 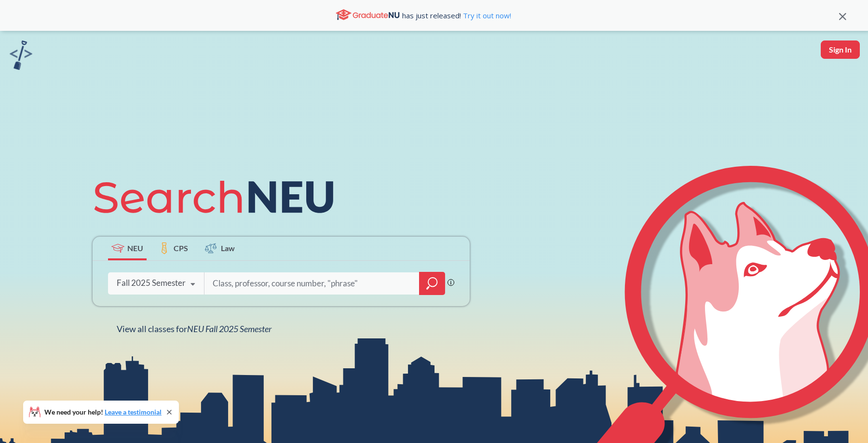 I want to click on input: Class, professor, course number, "phrase", so click(x=312, y=283).